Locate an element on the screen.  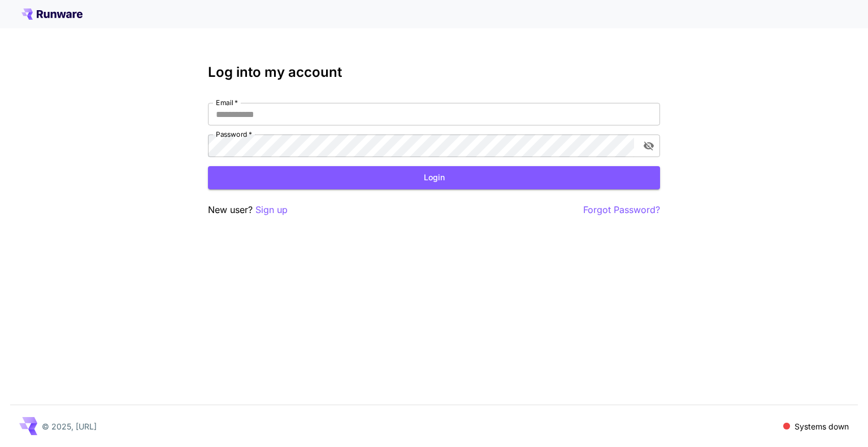
p: Sign up is located at coordinates (271, 210).